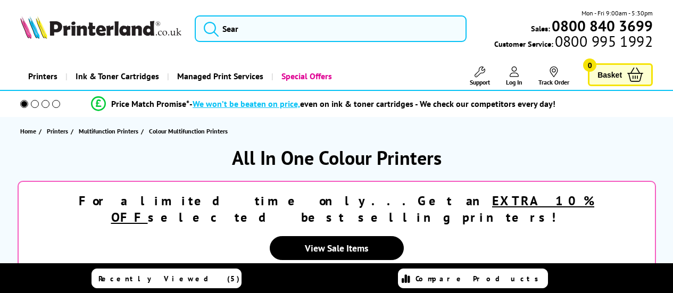 Image resolution: width=673 pixels, height=293 pixels. What do you see at coordinates (573, 43) in the screenshot?
I see `span: Customer Service:` at bounding box center [573, 43].